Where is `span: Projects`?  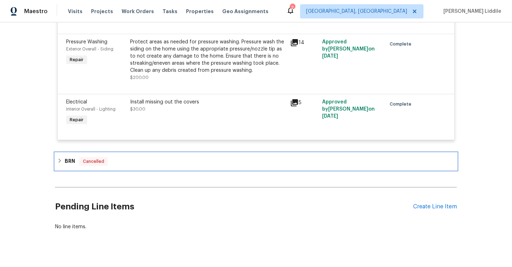
span: Projects is located at coordinates (102, 11).